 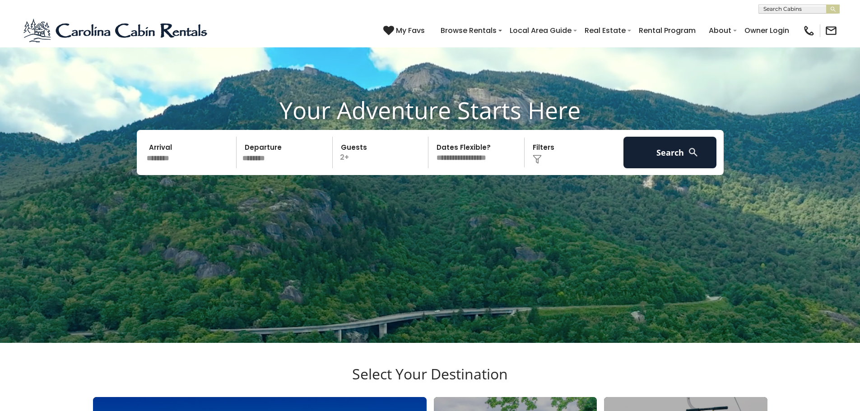 What do you see at coordinates (667, 30) in the screenshot?
I see `a: Rental Program` at bounding box center [667, 30].